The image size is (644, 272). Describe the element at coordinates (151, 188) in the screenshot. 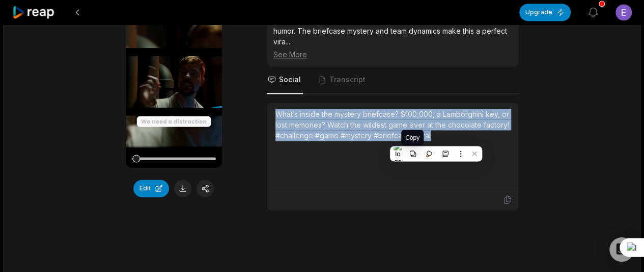

I see `button: Edit` at that location.